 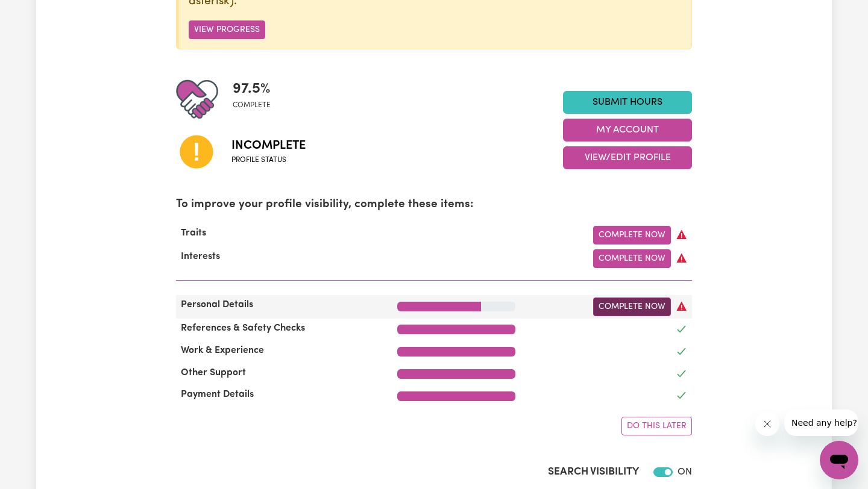 I want to click on span: Work & Experience, so click(x=223, y=350).